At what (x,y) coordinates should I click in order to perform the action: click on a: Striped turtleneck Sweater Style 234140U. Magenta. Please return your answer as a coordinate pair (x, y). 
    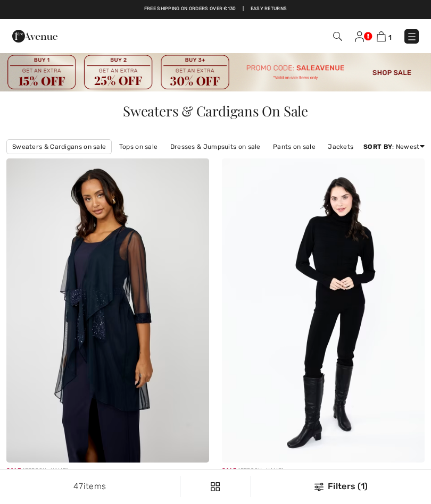
    Looking at the image, I should click on (323, 311).